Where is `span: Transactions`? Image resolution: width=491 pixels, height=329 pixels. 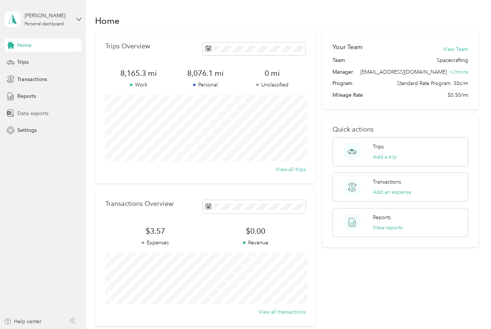 span: Transactions is located at coordinates (32, 79).